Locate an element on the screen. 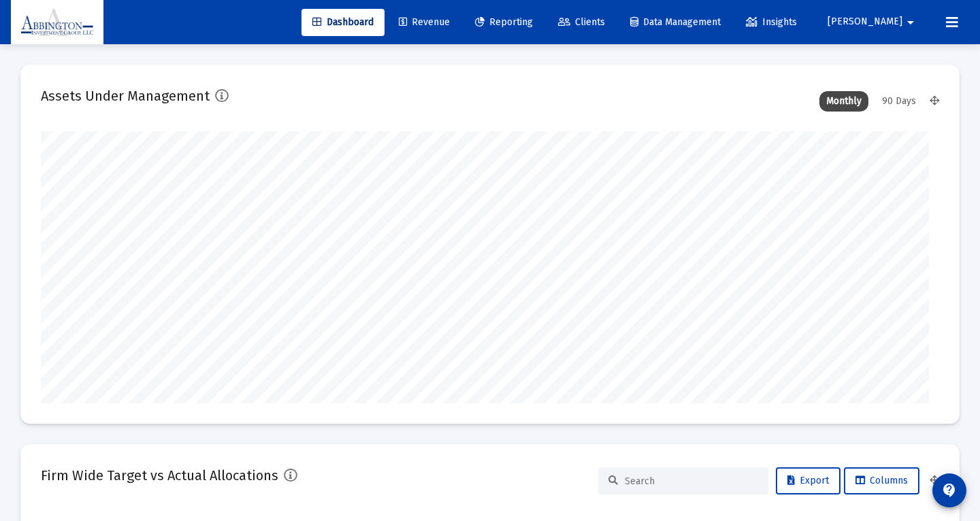 This screenshot has height=521, width=980. span: Reporting is located at coordinates (504, 22).